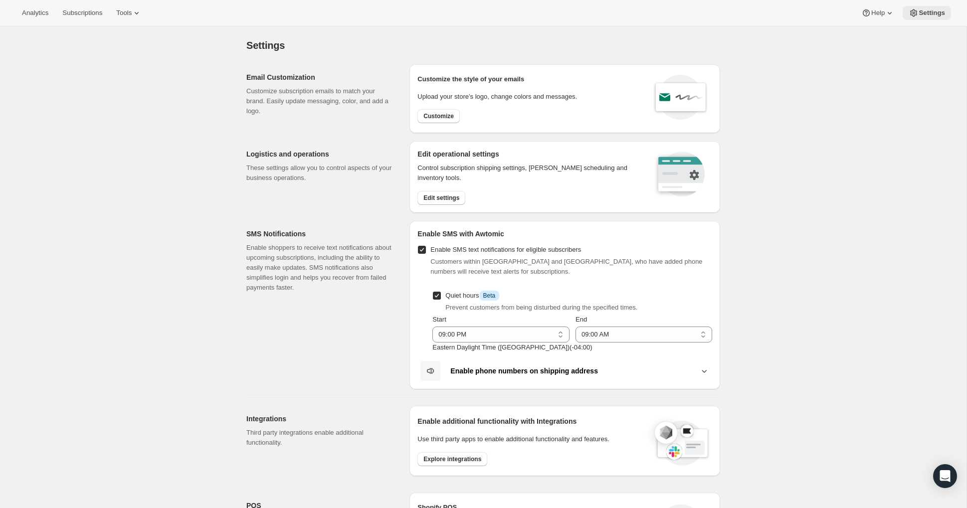  I want to click on span: Prevent customers from being disturbed during the specified times., so click(541, 307).